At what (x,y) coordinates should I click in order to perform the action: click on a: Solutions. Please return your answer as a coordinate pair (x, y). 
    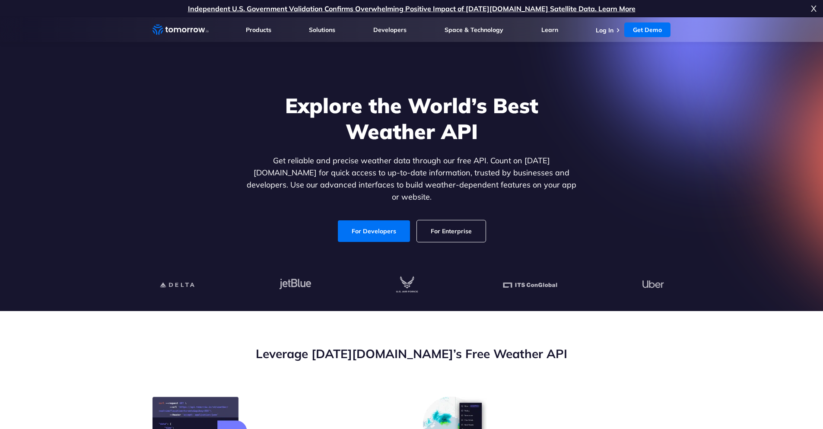
    Looking at the image, I should click on (322, 30).